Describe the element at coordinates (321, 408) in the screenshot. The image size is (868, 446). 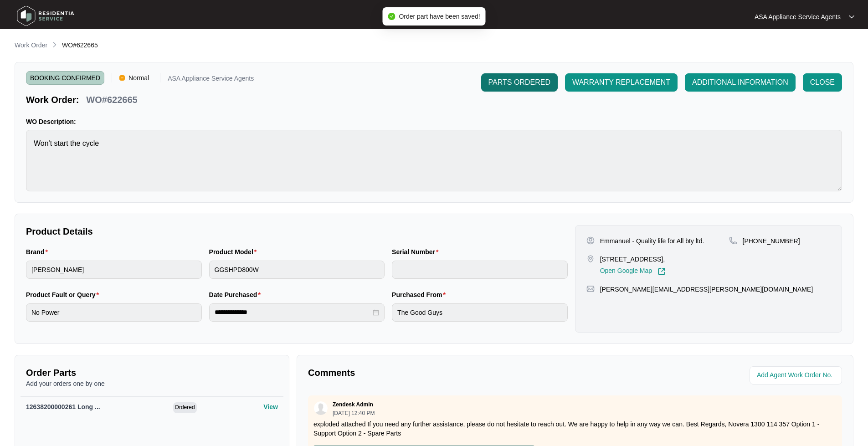
I see `img: user.svg` at that location.